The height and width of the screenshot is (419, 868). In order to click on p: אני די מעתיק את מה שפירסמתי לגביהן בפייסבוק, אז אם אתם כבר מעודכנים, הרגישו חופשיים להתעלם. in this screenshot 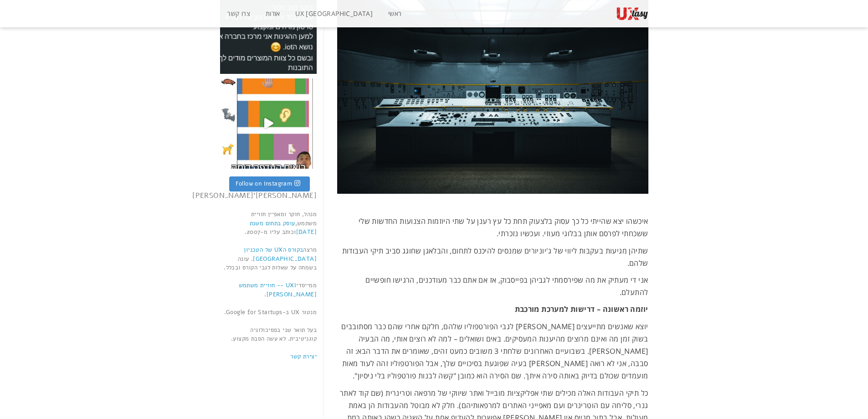, I will do `click(493, 286)`.